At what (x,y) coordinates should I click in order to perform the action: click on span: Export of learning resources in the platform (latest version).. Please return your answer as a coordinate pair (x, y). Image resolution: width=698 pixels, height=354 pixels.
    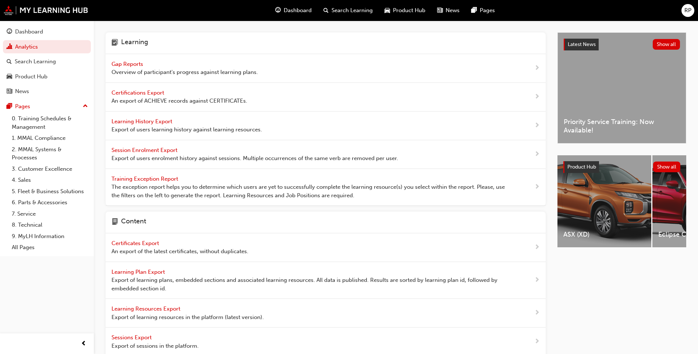
    Looking at the image, I should click on (188, 317).